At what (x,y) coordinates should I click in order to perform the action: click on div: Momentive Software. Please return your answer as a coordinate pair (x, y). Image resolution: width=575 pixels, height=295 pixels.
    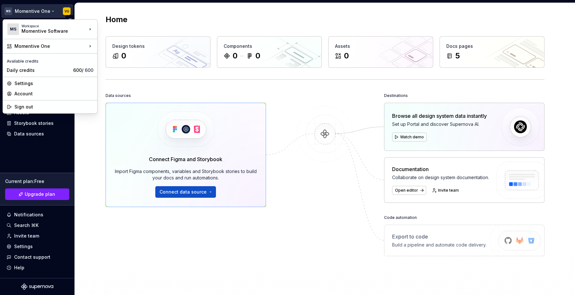
    Looking at the image, I should click on (49, 31).